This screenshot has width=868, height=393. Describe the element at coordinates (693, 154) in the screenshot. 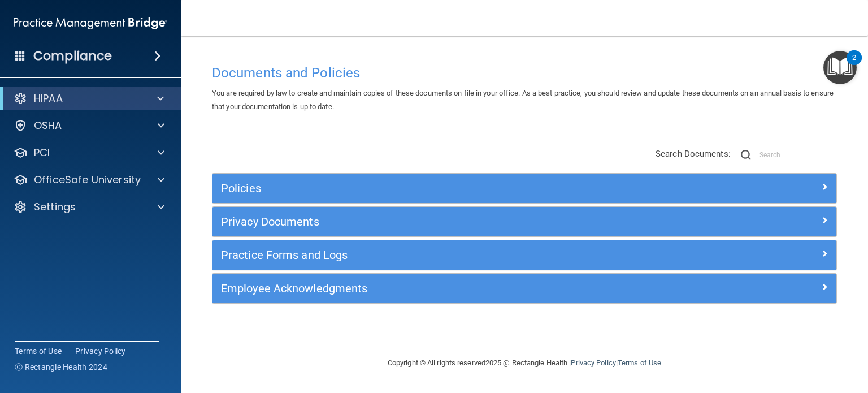

I see `span: Search Documents:` at that location.